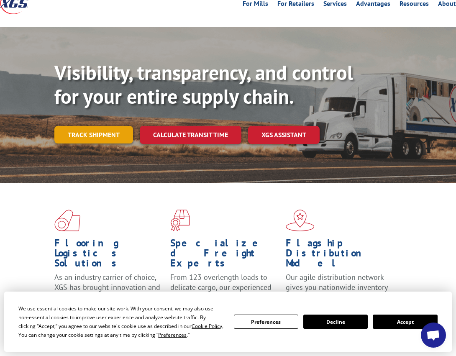 Image resolution: width=456 pixels, height=356 pixels. Describe the element at coordinates (373, 5) in the screenshot. I see `a: Advantages` at that location.